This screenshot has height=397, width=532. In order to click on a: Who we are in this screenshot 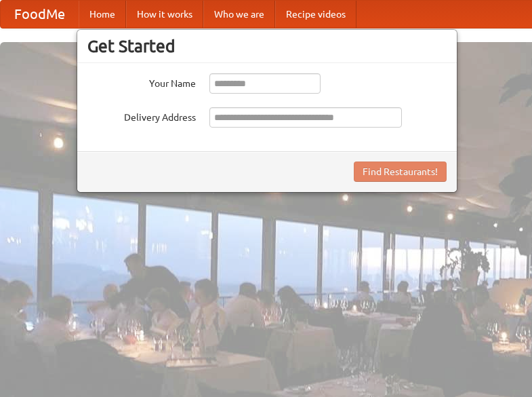, I will do `click(240, 14)`.